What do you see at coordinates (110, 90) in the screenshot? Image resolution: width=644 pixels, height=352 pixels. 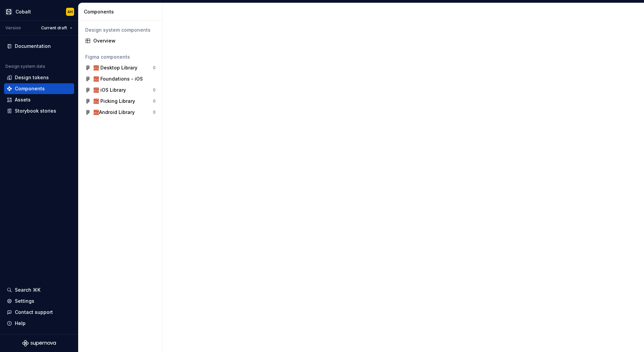 I see `div: 🧱 iOS Library` at bounding box center [110, 90].